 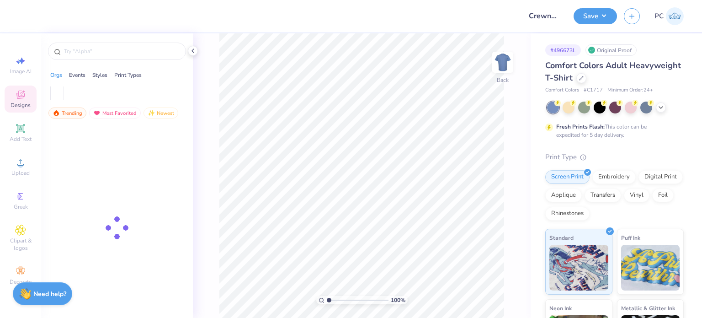 What do you see at coordinates (115, 113) in the screenshot?
I see `div: Most Favorited` at bounding box center [115, 113].